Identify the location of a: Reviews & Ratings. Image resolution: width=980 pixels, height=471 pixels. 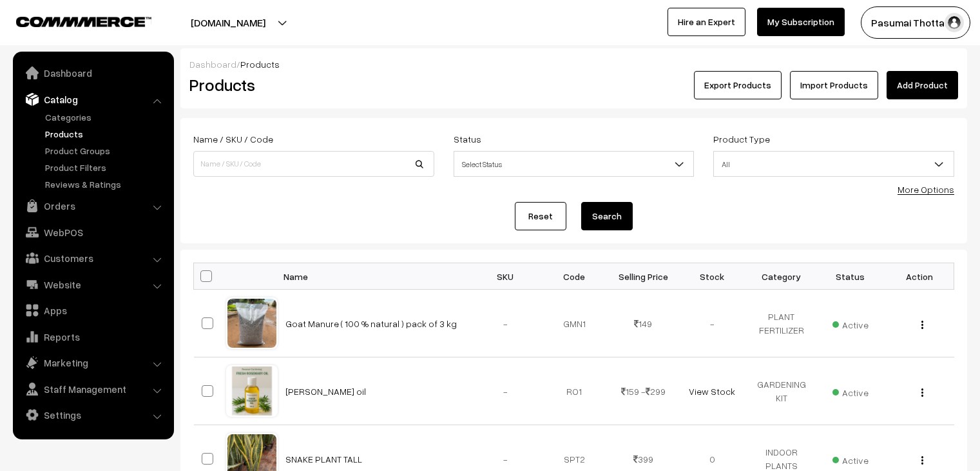
(106, 184).